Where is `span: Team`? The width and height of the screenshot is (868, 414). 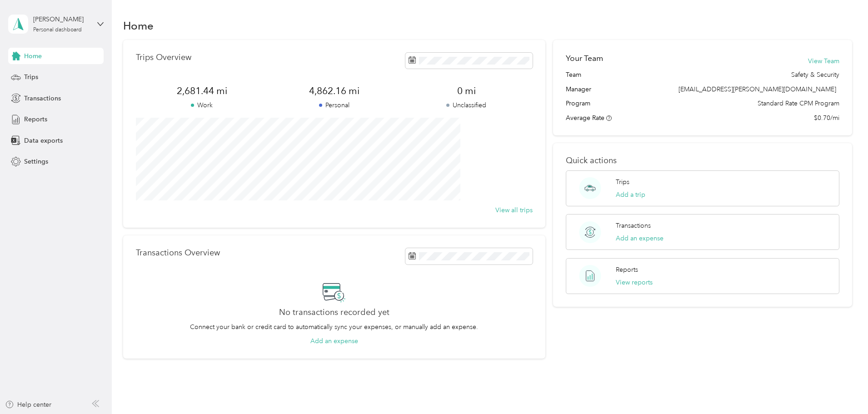
span: Team is located at coordinates (574, 75).